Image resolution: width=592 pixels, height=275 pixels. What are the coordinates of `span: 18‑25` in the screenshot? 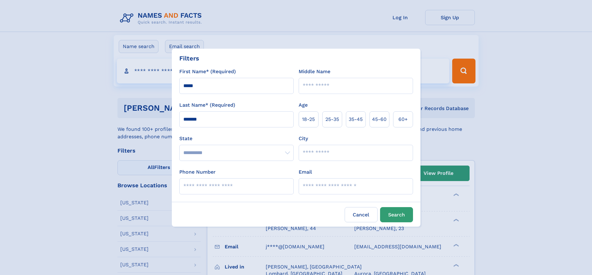 It's located at (308, 120).